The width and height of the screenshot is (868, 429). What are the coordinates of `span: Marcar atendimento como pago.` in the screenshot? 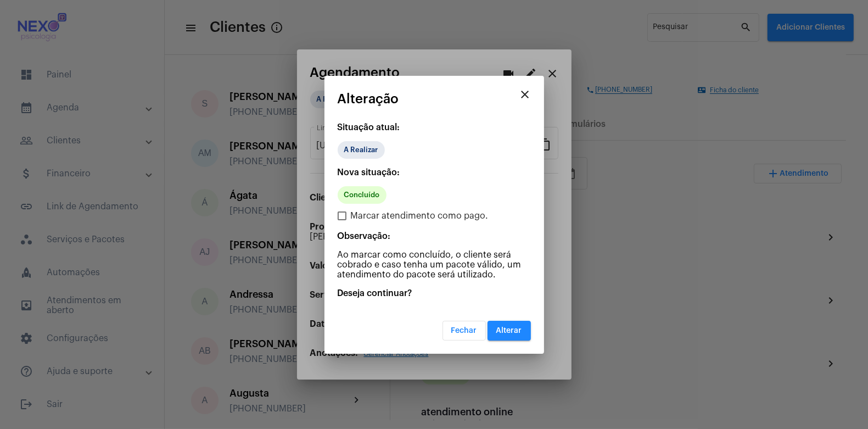 It's located at (420, 216).